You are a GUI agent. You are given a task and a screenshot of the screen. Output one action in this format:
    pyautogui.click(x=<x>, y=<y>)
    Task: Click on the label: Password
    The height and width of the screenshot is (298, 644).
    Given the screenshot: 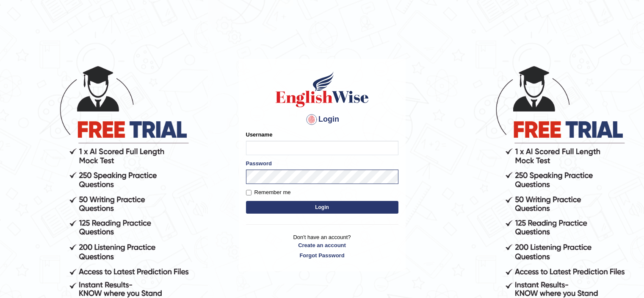 What is the action you would take?
    pyautogui.click(x=259, y=163)
    